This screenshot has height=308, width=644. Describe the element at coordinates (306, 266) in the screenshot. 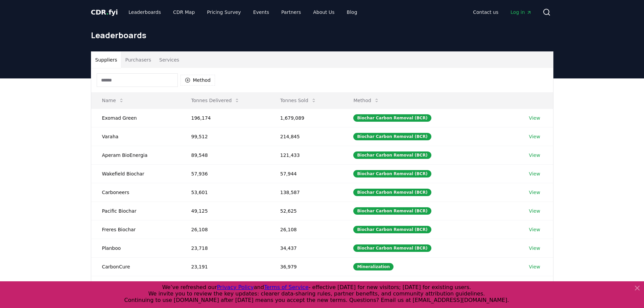

I see `td: 36,979` at that location.